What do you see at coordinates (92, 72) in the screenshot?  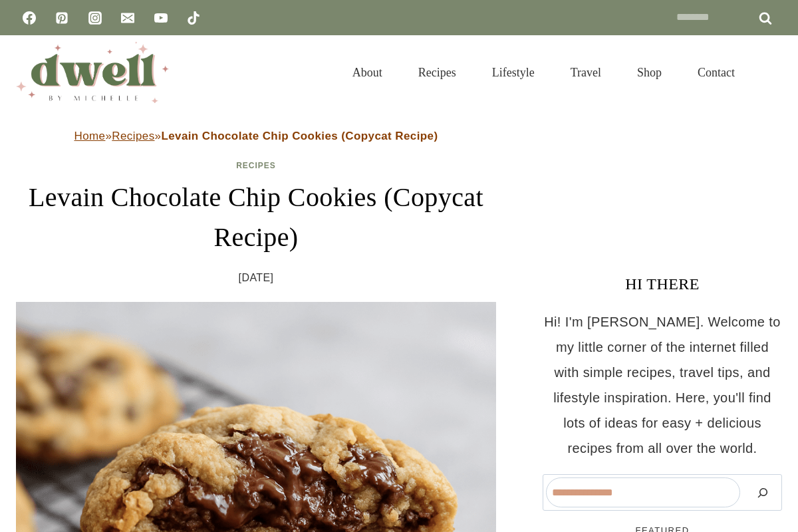 I see `a: DWELL by michelle` at bounding box center [92, 72].